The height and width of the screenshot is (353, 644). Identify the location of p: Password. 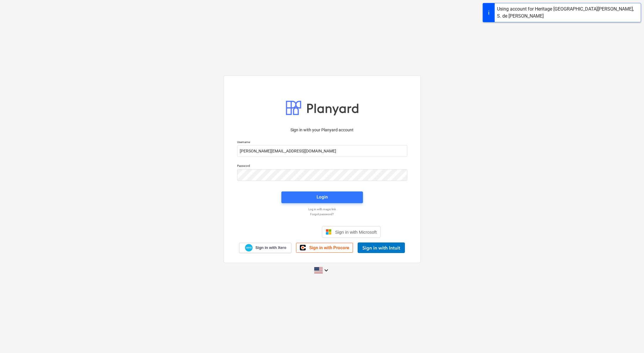
(322, 166).